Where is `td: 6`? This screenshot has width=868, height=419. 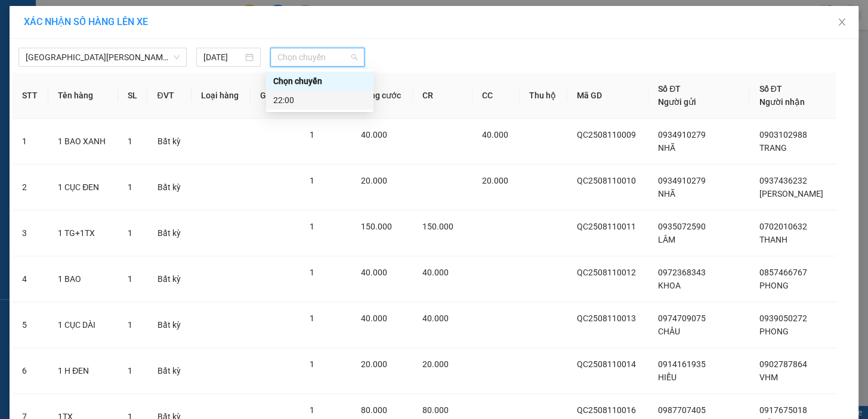 td: 6 is located at coordinates (31, 371).